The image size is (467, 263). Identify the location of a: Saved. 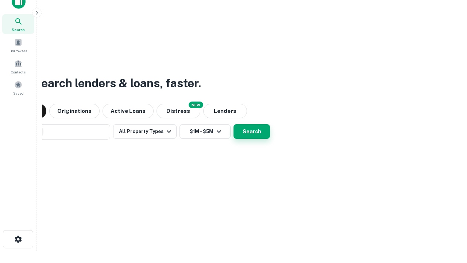
(18, 88).